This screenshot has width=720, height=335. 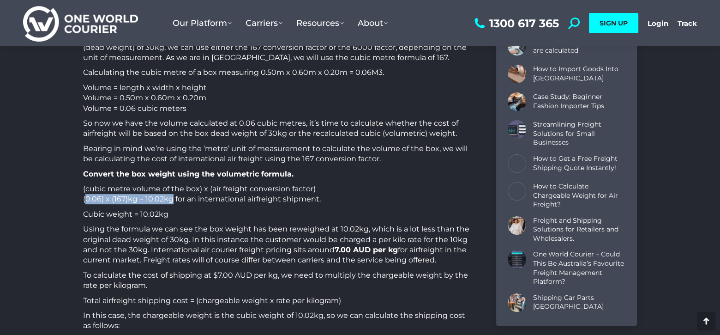 I want to click on p: So now we have the volume calculated at 0.06 cubic metres, it’s time to calculate whether the cos..., so click(x=278, y=128).